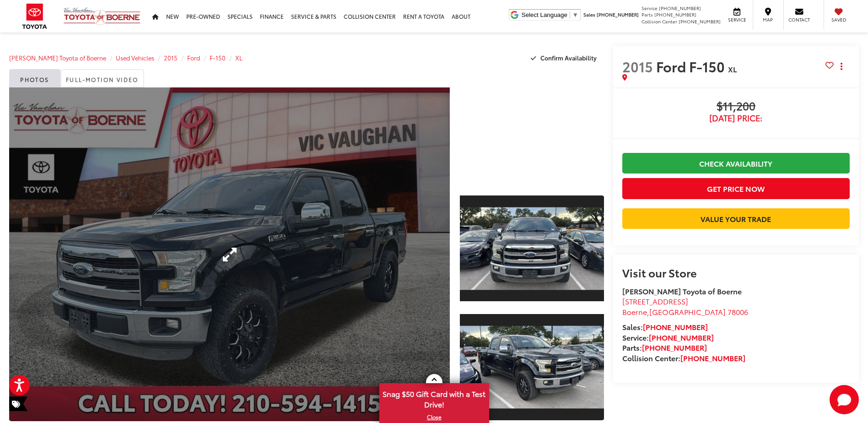 The height and width of the screenshot is (423, 868). What do you see at coordinates (135, 58) in the screenshot?
I see `a: Used Vehicles` at bounding box center [135, 58].